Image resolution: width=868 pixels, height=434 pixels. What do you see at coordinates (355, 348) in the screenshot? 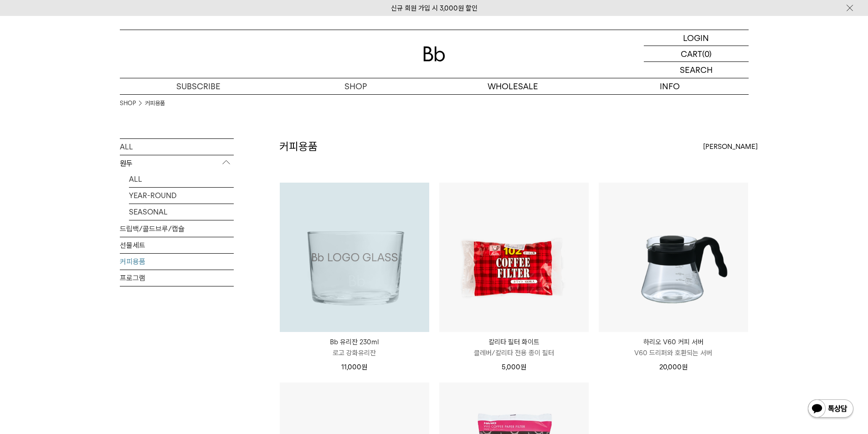
I see `a: Bb 유리잔 230ml 로고 강화유리잔` at bounding box center [355, 348].